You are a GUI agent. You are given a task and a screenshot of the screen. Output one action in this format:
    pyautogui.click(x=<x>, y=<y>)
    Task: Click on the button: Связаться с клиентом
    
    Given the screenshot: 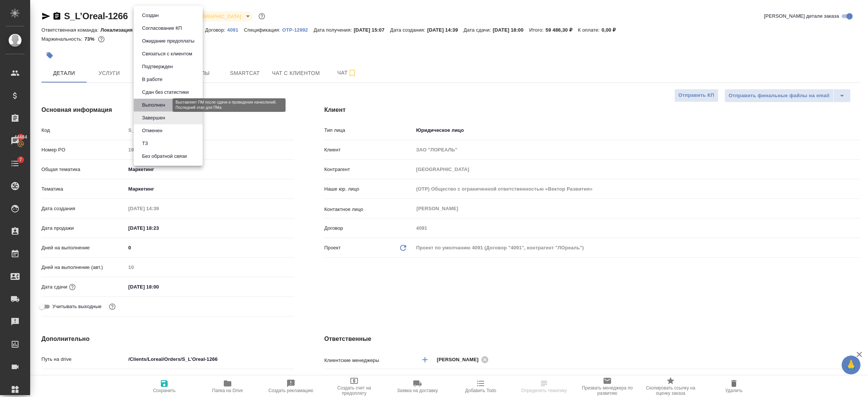 What is the action you would take?
    pyautogui.click(x=167, y=54)
    